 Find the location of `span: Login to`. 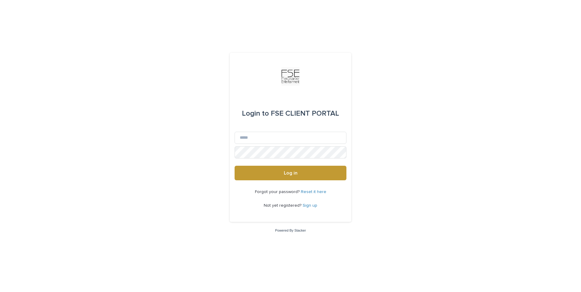

span: Login to is located at coordinates (255, 114).